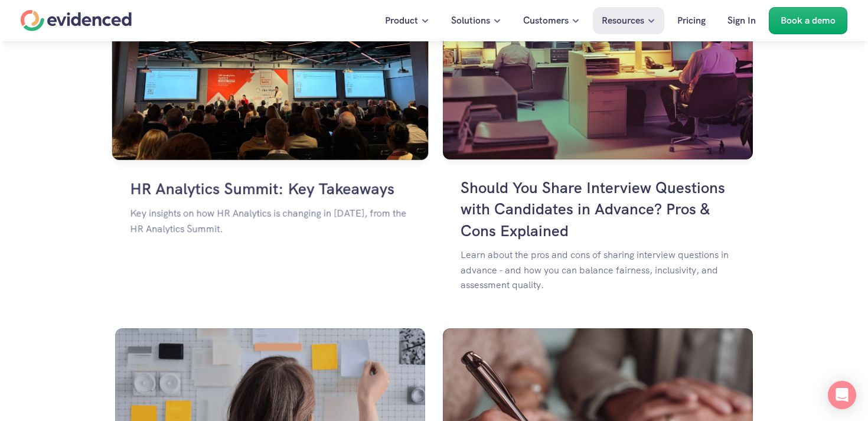 Image resolution: width=868 pixels, height=421 pixels. I want to click on p: Learn about the pros and cons of sharing interview questions in advance - and how you can balance..., so click(597, 270).